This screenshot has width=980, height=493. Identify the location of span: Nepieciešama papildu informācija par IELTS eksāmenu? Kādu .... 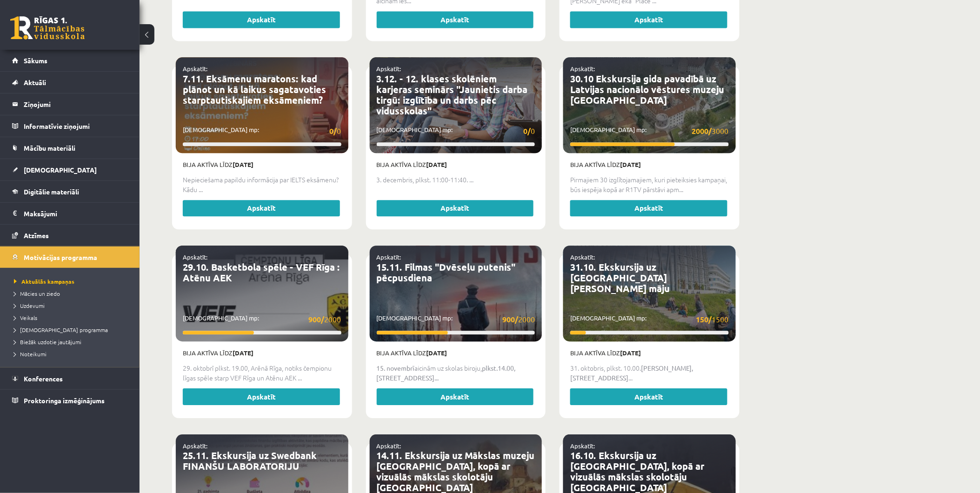
(260, 184).